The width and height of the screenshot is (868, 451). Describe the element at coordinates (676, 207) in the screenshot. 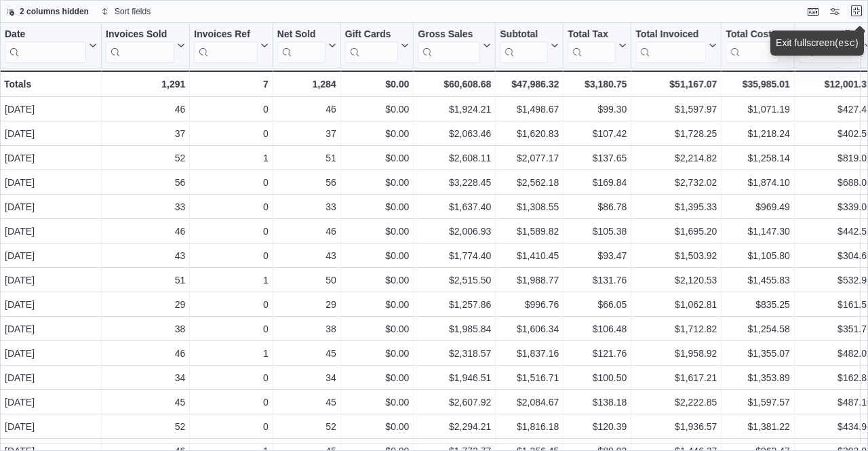

I see `div: $1,395.33` at that location.